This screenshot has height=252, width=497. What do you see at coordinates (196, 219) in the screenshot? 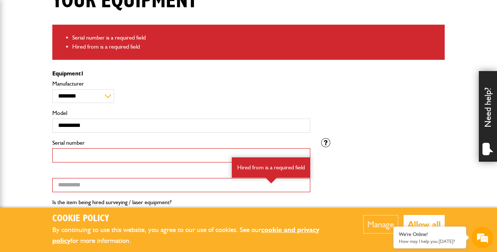
I see `h2: Cookie Policy` at bounding box center [196, 219].